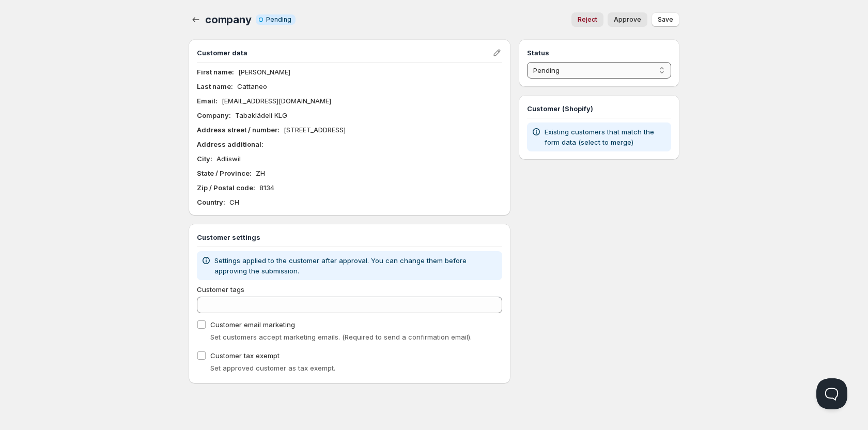 This screenshot has width=868, height=430. I want to click on span: Reject, so click(588, 20).